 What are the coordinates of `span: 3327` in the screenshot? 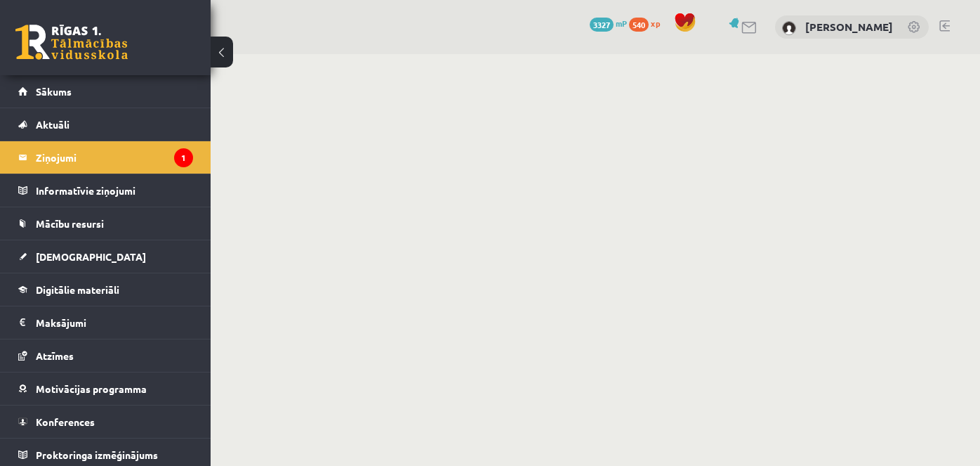 It's located at (602, 25).